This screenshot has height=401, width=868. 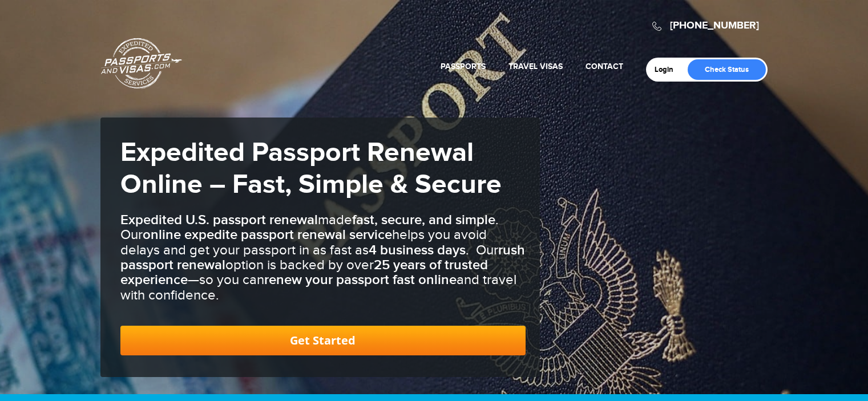 I want to click on b: 4 business days, so click(x=417, y=250).